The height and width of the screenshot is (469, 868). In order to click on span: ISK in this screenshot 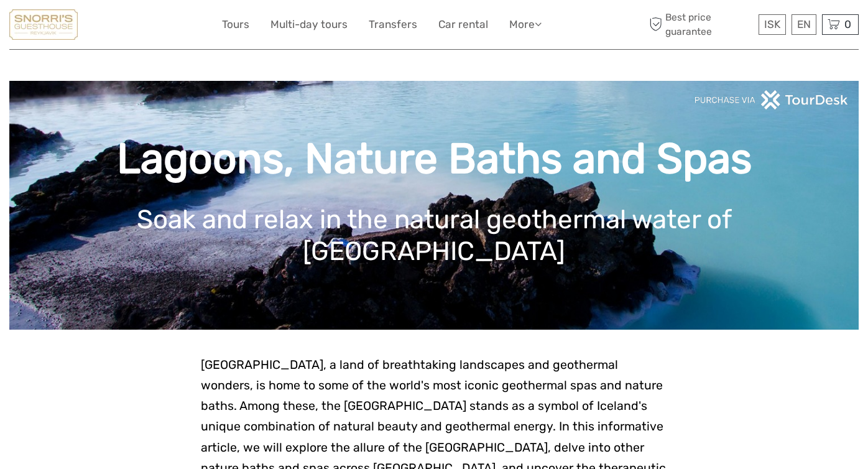, I will do `click(772, 24)`.